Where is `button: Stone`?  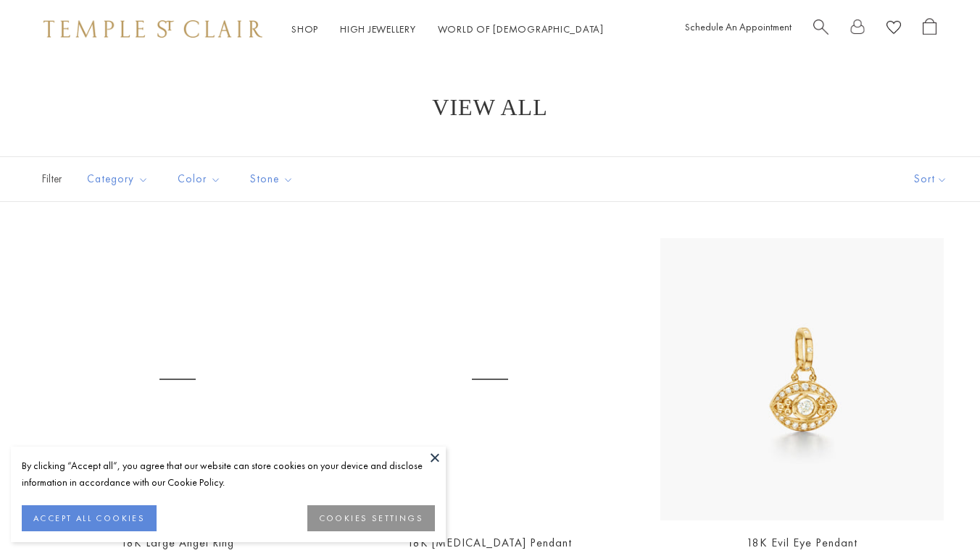
button: Stone is located at coordinates (272, 179).